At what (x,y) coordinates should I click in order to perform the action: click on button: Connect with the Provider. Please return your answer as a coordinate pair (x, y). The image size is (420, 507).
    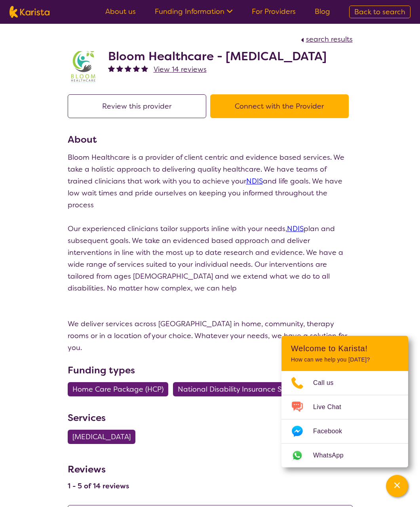
    Looking at the image, I should click on (280, 106).